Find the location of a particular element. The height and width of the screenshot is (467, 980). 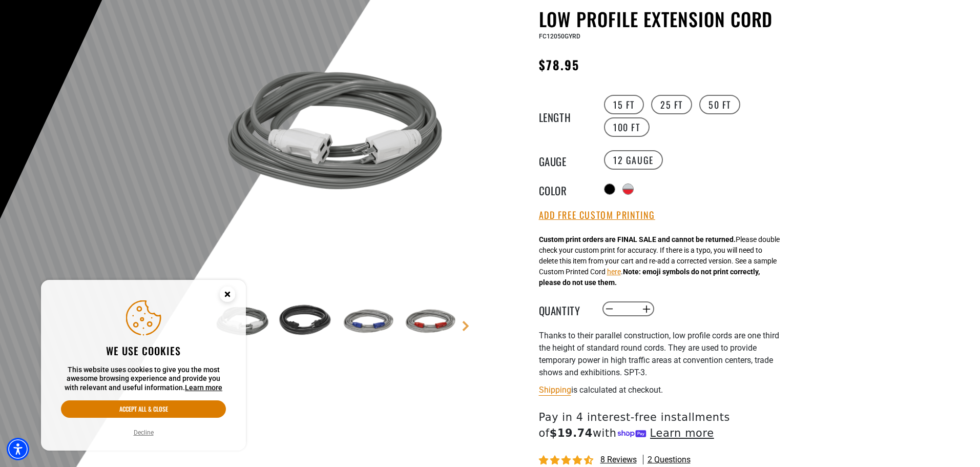

div: Accessibility Menu is located at coordinates (18, 449).